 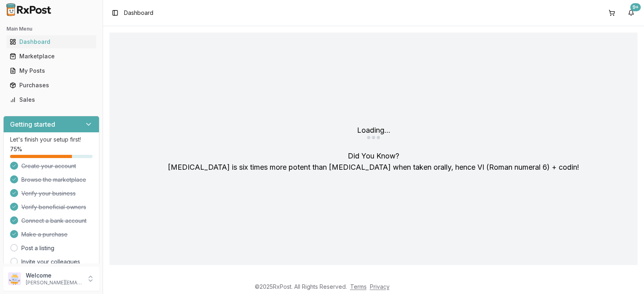 What do you see at coordinates (635, 8) in the screenshot?
I see `div: 9+` at bounding box center [635, 8].